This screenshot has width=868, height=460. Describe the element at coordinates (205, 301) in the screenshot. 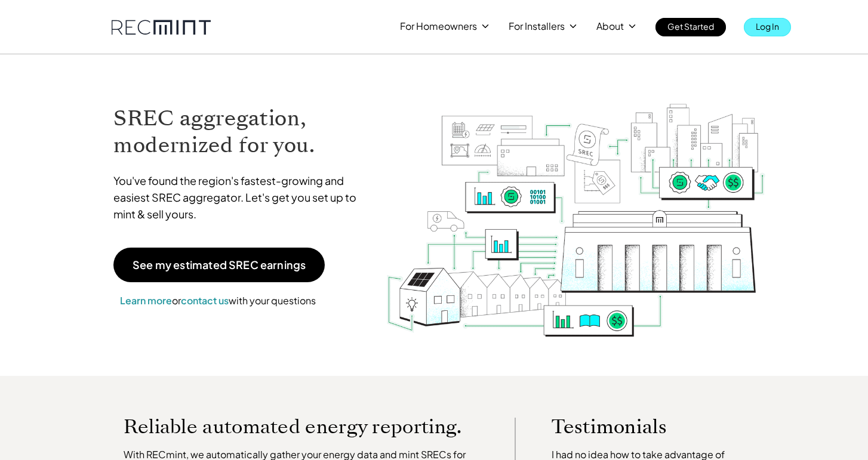

I see `span: contact us` at that location.